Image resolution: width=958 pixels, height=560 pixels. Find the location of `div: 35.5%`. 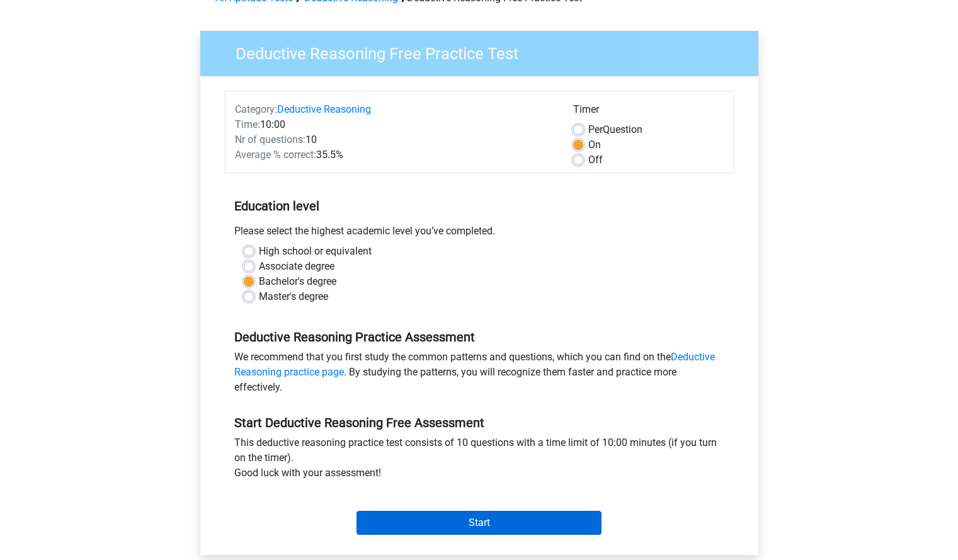

div: 35.5% is located at coordinates (395, 155).